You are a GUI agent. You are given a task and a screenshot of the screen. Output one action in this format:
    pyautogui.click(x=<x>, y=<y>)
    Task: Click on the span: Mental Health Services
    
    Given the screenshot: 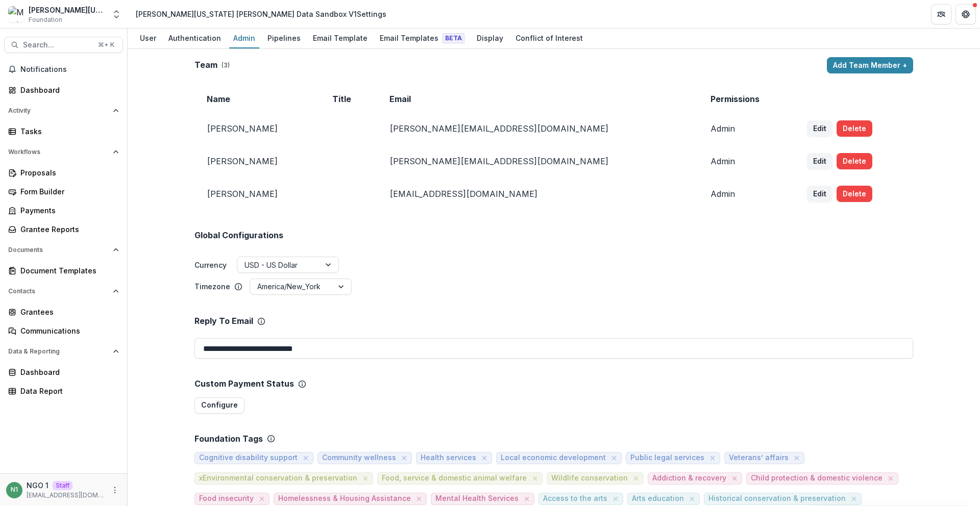 What is the action you would take?
    pyautogui.click(x=477, y=498)
    